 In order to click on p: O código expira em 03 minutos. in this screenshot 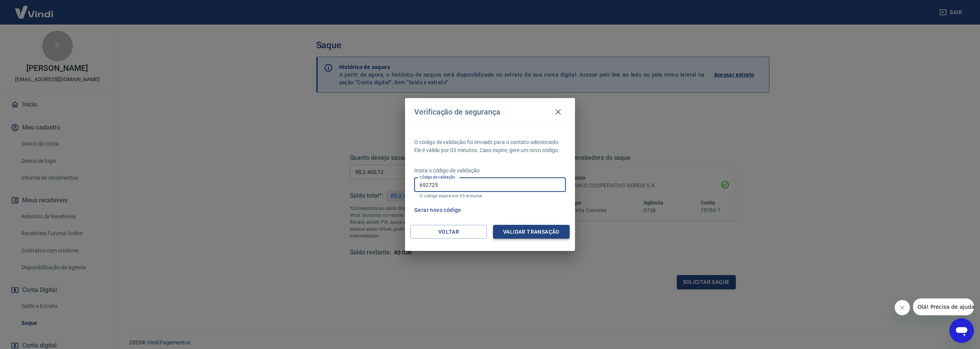, I will do `click(490, 196)`.